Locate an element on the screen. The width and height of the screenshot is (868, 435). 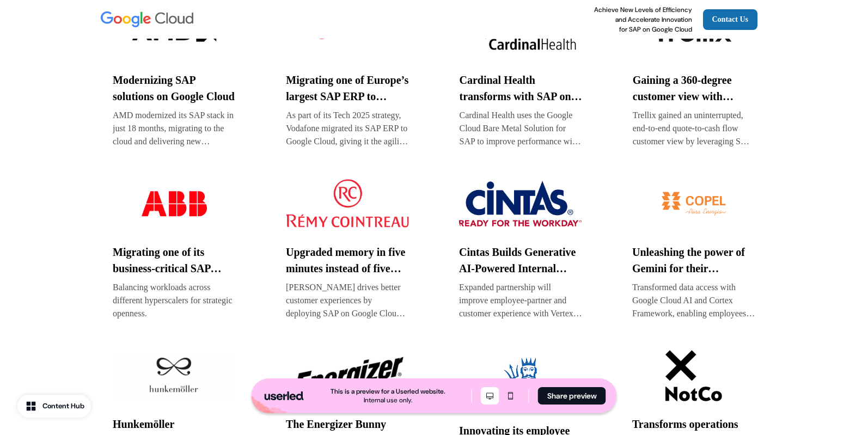
p: Unleashing the power of Gemini for their enterprise data with Google Cloud Cortex Framework and O... is located at coordinates (694, 260).